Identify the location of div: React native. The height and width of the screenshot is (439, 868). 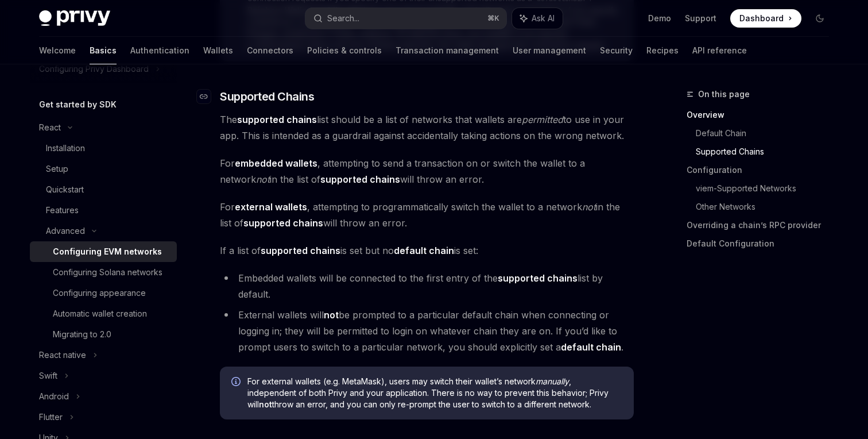
(63, 355).